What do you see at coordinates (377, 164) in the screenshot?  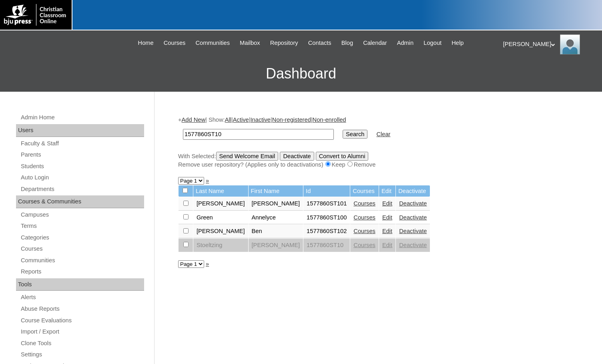 I see `div: Remove user repository? (Applies only to deactivations) Keep Remove` at bounding box center [377, 164].